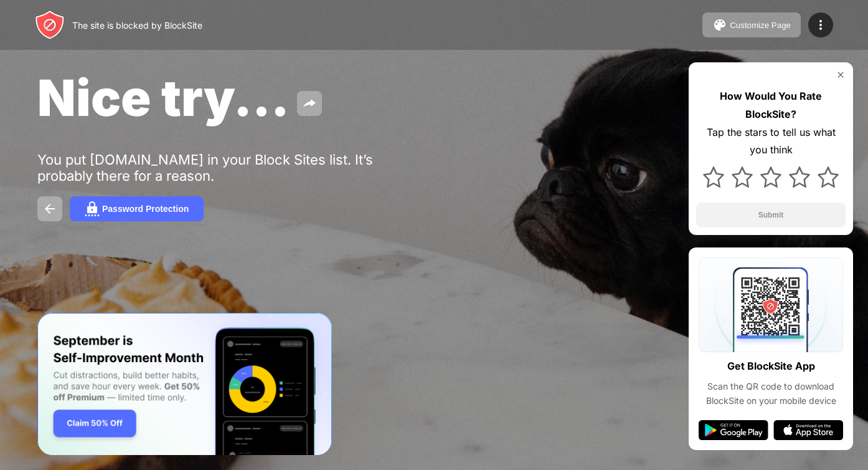  What do you see at coordinates (136, 209) in the screenshot?
I see `button: Password Protection` at bounding box center [136, 209].